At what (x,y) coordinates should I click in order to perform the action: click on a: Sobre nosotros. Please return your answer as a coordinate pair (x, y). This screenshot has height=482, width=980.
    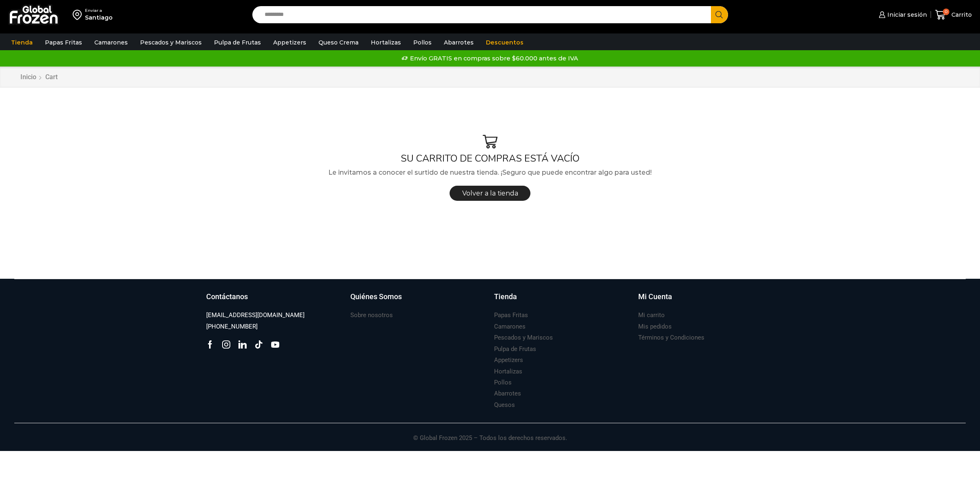
    Looking at the image, I should click on (371, 315).